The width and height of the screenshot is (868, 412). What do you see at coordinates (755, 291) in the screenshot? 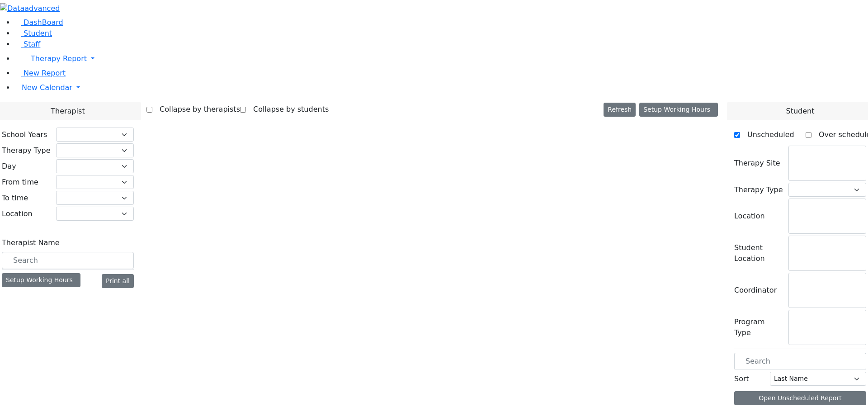
I see `label: Coordinator` at bounding box center [755, 291].